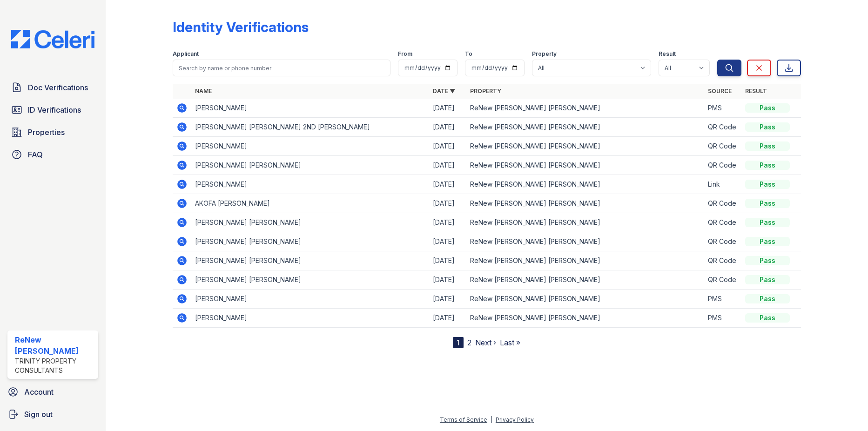 The image size is (868, 431). What do you see at coordinates (544, 54) in the screenshot?
I see `label: Property` at bounding box center [544, 54].